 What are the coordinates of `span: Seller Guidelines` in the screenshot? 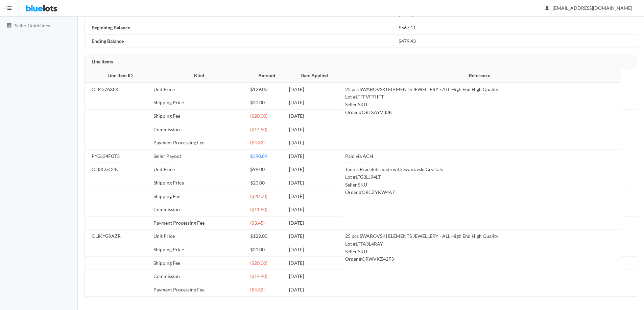 It's located at (32, 25).